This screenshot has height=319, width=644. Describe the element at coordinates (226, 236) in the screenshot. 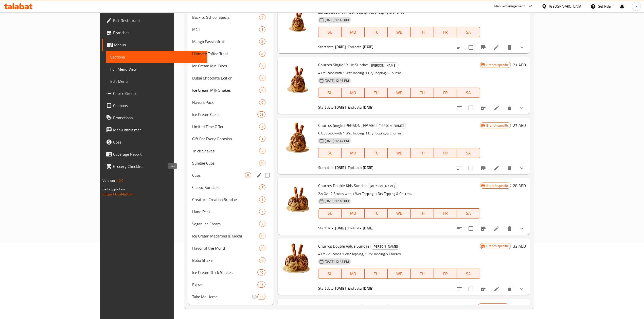

I see `div: Ice Cream Macarons & Mochi` at that location.